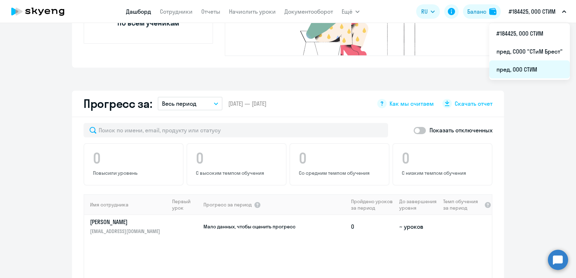 Image resolution: width=576 pixels, height=278 pixels. Describe the element at coordinates (474, 104) in the screenshot. I see `span: Скачать отчет` at that location.